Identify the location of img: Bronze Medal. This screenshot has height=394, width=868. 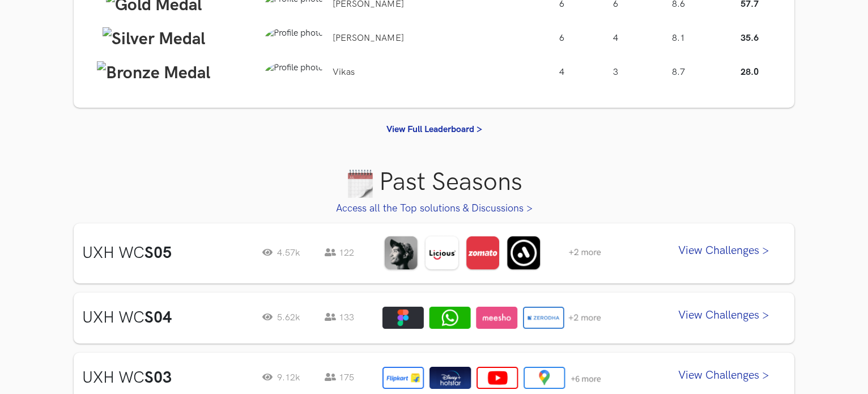
(154, 73).